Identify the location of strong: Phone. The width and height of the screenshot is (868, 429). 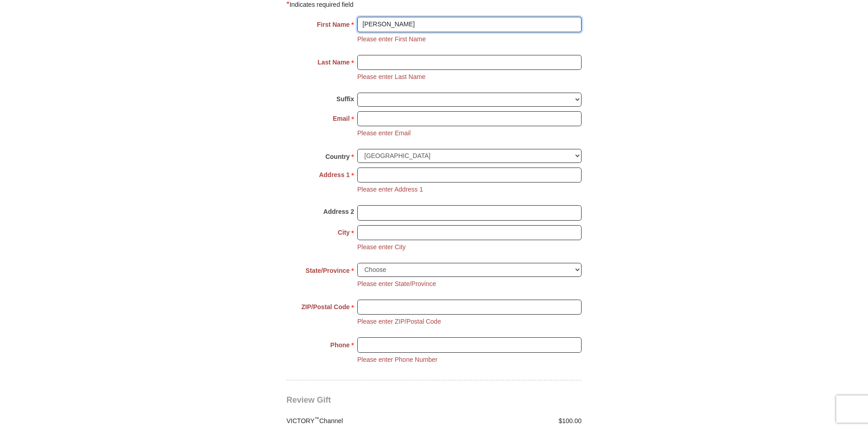
(340, 345).